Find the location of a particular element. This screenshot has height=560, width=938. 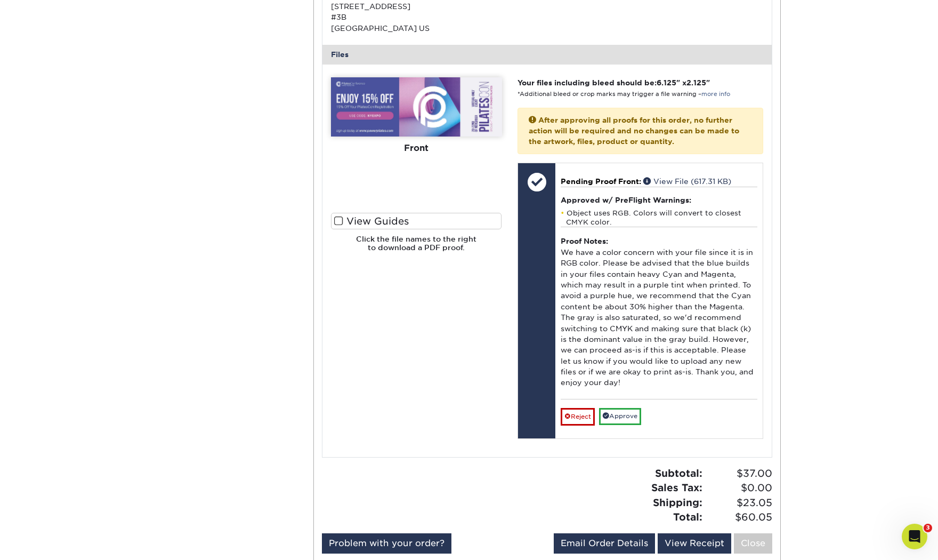

a: View File (617.31 KB) is located at coordinates (687, 181).